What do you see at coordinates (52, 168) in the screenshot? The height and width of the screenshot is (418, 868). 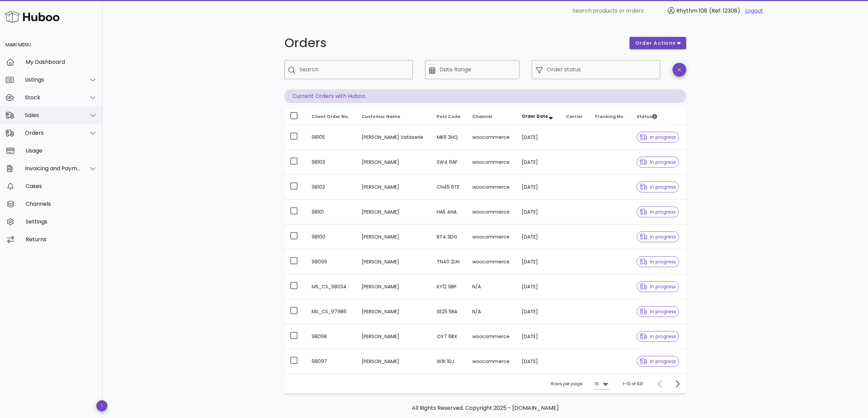 I see `div: Invoicing and Payments` at bounding box center [52, 168].